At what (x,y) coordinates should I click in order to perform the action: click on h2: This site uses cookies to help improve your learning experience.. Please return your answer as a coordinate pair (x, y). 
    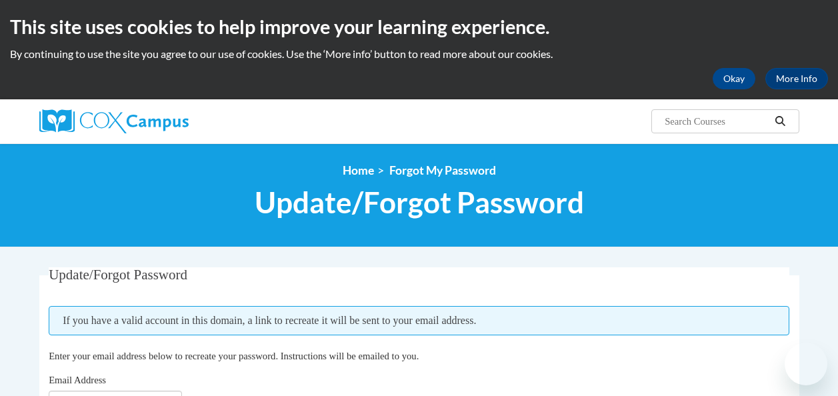
    Looking at the image, I should click on (419, 27).